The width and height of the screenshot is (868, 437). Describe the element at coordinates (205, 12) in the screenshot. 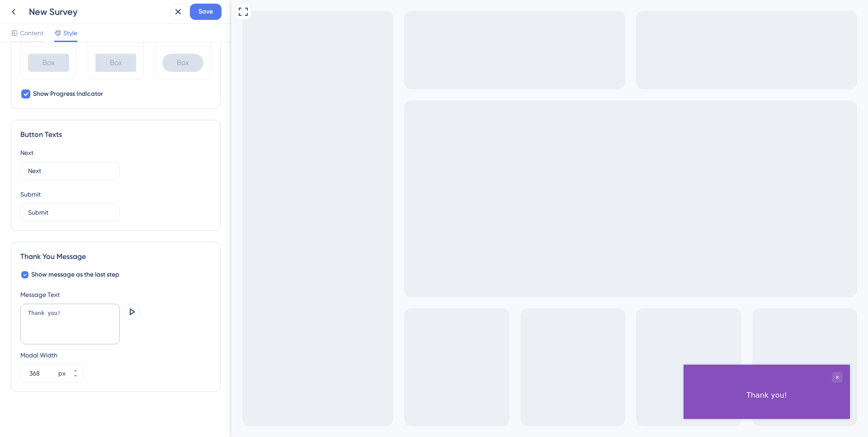

I see `button: Save` at that location.